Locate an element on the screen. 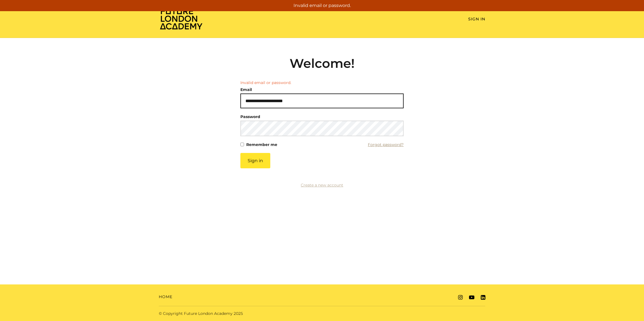 The height and width of the screenshot is (321, 644). label: Remember me is located at coordinates (262, 145).